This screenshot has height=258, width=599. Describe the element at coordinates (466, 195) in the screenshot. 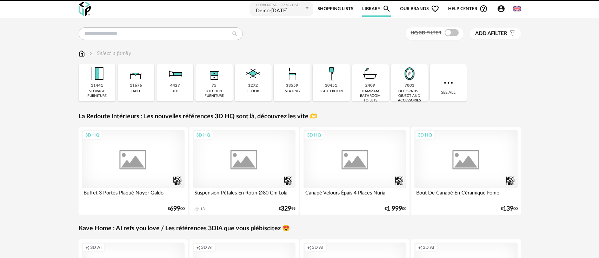

I see `div: Bout De Canapé En Céramique Fome` at that location.